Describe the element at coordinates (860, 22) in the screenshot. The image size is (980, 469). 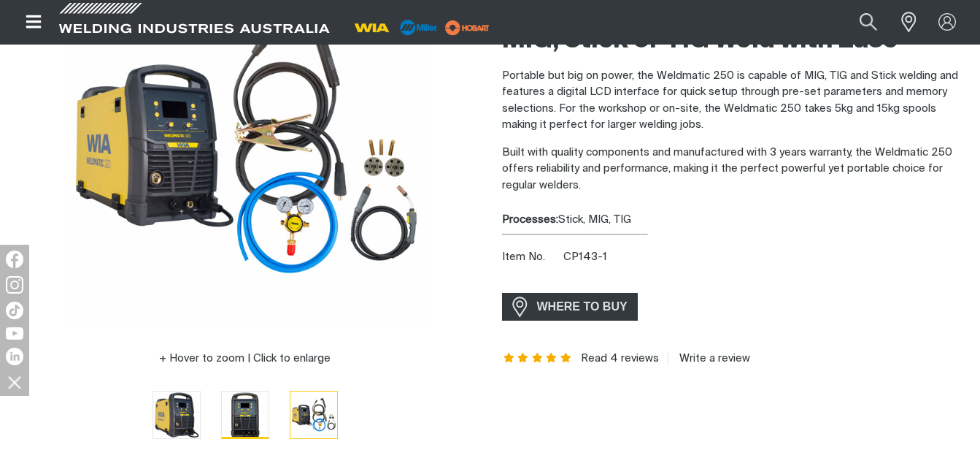
I see `input: Product name or item number...` at that location.